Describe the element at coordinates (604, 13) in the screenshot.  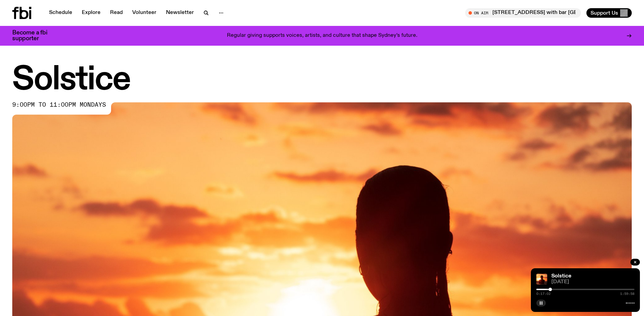
I see `span: Support Us` at that location.